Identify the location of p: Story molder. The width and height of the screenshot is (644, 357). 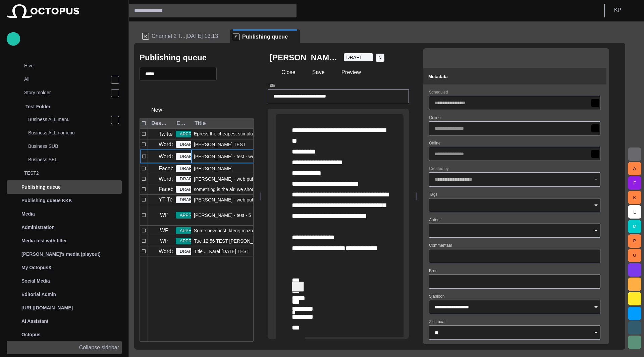
(68, 92).